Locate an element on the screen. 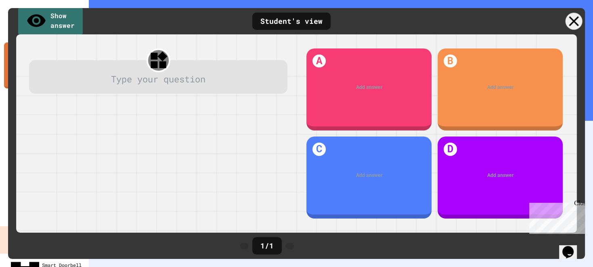 The height and width of the screenshot is (267, 593). div: Student's view is located at coordinates (291, 21).